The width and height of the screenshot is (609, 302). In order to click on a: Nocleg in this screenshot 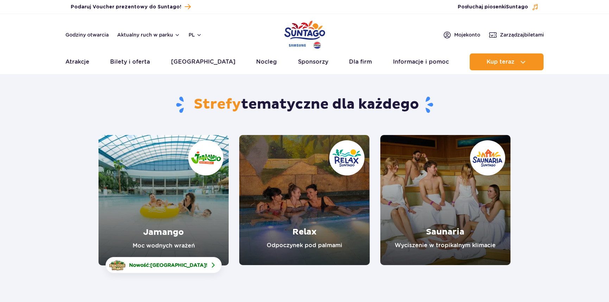, I will do `click(266, 62)`.